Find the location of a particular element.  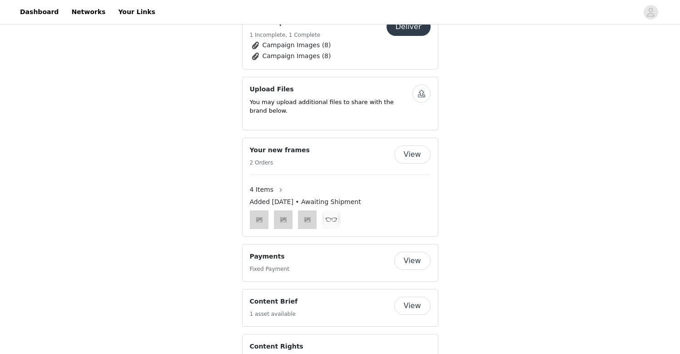

h4: Content Rights is located at coordinates (277, 346).